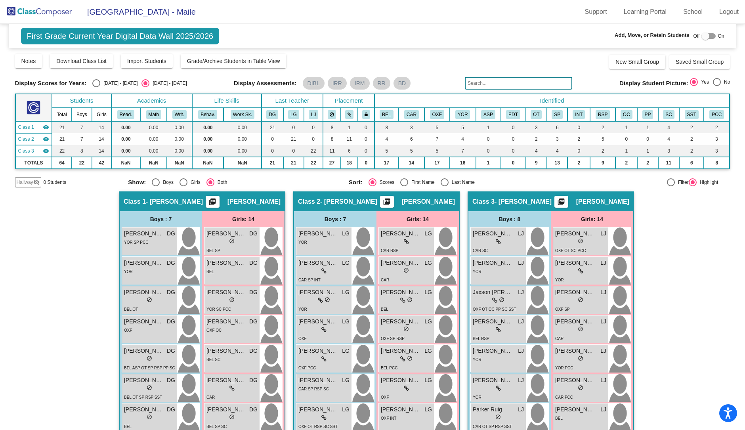  What do you see at coordinates (313, 114) in the screenshot?
I see `th: Lauren Johnson` at bounding box center [313, 114].